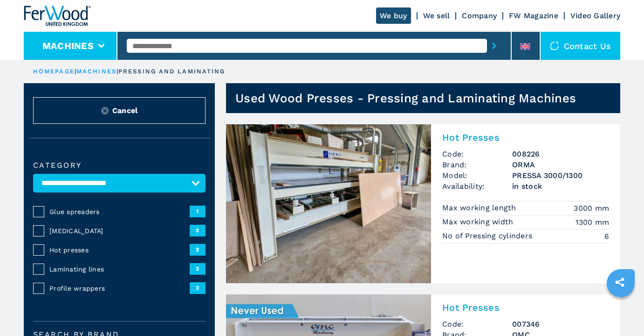 The width and height of the screenshot is (644, 336). I want to click on button: Machines, so click(68, 46).